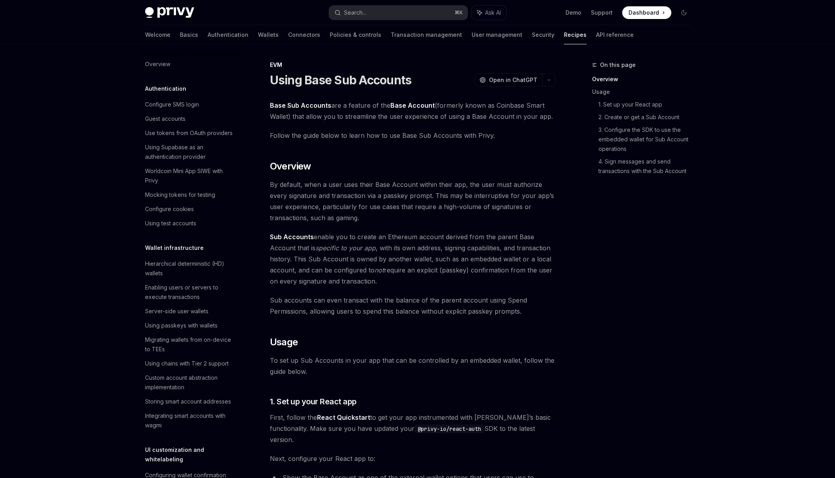 The height and width of the screenshot is (478, 835). What do you see at coordinates (313, 402) in the screenshot?
I see `span: 1. Set up your React app` at bounding box center [313, 402].